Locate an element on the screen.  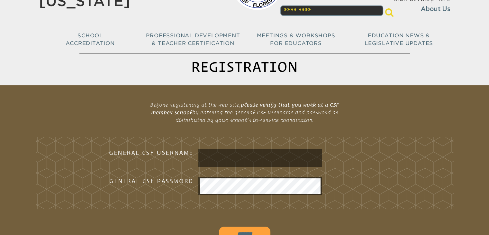
span: About Us is located at coordinates (436, 9).